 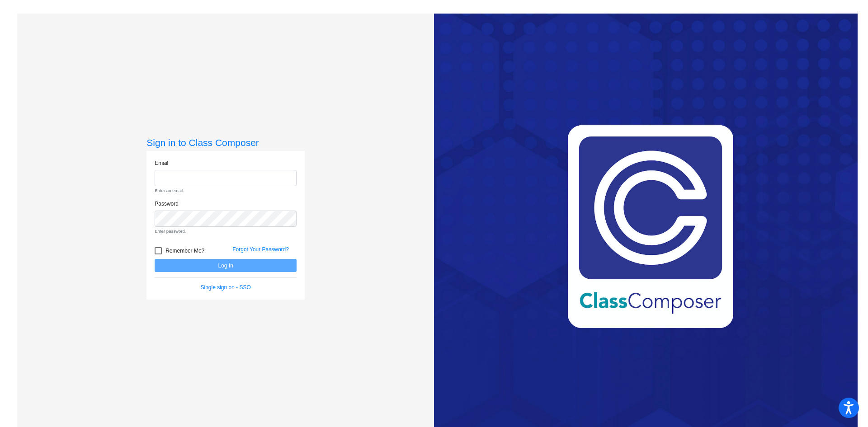 What do you see at coordinates (166, 204) in the screenshot?
I see `label: Password` at bounding box center [166, 204].